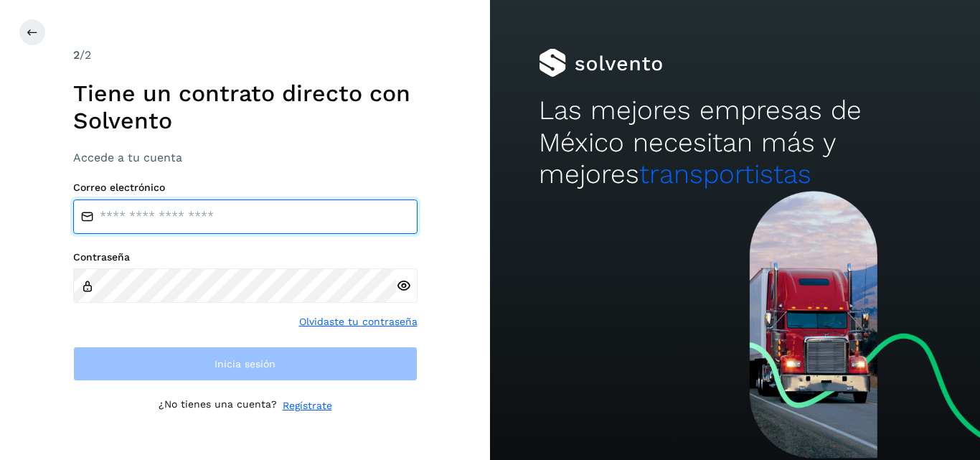  I want to click on label: Correo electrónico, so click(245, 187).